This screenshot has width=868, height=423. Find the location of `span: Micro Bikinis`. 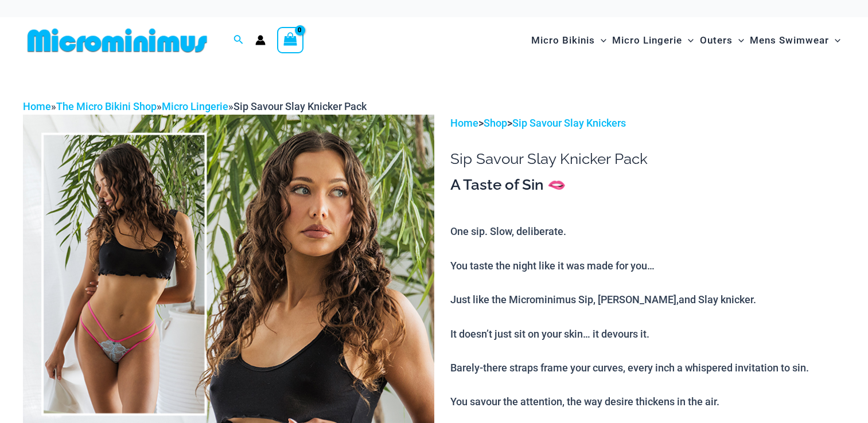

span: Micro Bikinis is located at coordinates (562, 40).